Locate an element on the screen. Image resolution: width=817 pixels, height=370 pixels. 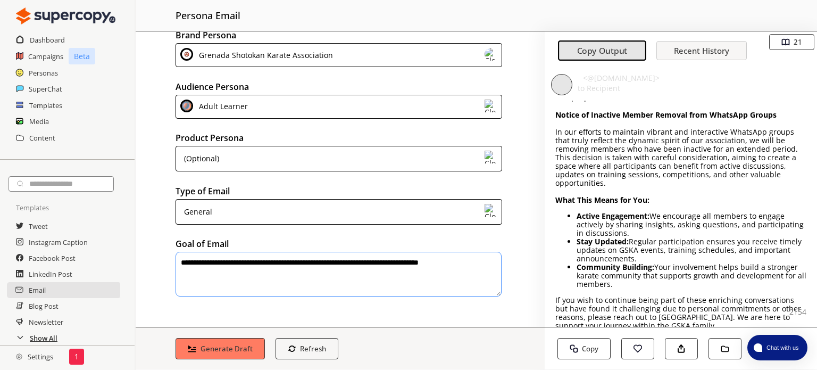
b: Copy is located at coordinates (590, 349).